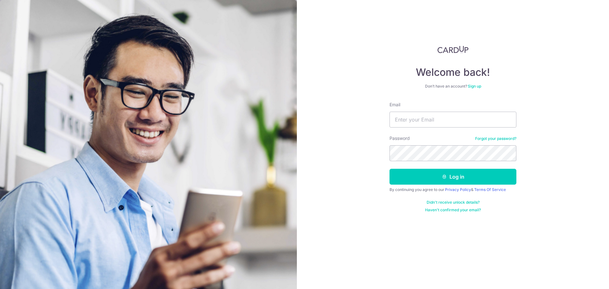 The image size is (609, 289). I want to click on input: Enter your Email, so click(453, 120).